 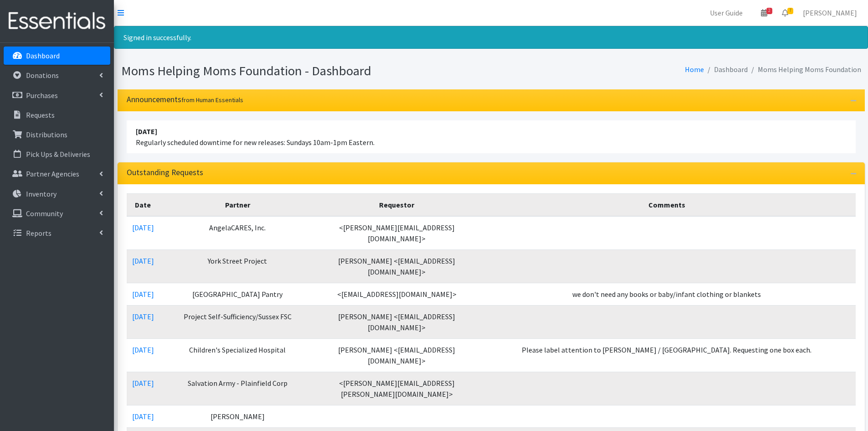 I want to click on li: Moms Helping Moms Foundation, so click(x=804, y=70).